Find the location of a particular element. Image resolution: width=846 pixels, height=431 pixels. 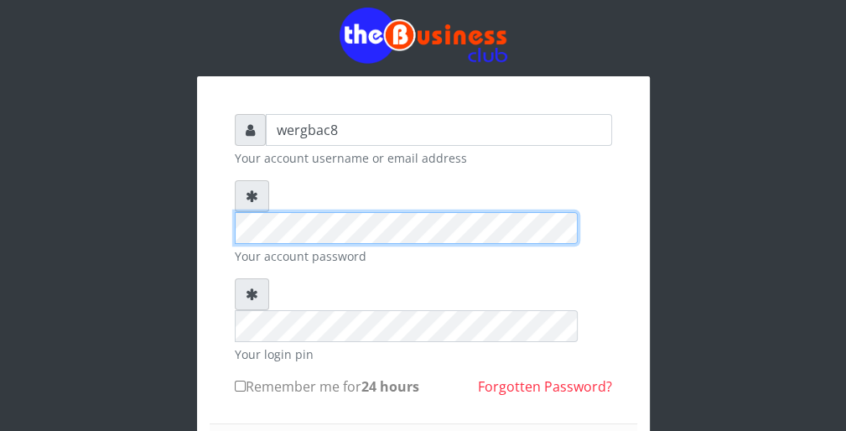

small: Your account password is located at coordinates (423, 256).